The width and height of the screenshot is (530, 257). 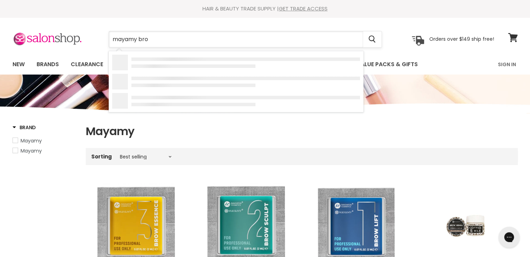 What do you see at coordinates (24, 128) in the screenshot?
I see `h3: Brand` at bounding box center [24, 128].